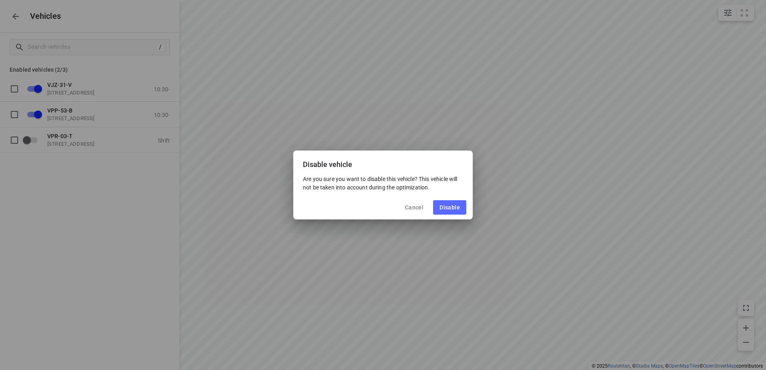  What do you see at coordinates (450, 208) in the screenshot?
I see `span: Disable` at bounding box center [450, 208].